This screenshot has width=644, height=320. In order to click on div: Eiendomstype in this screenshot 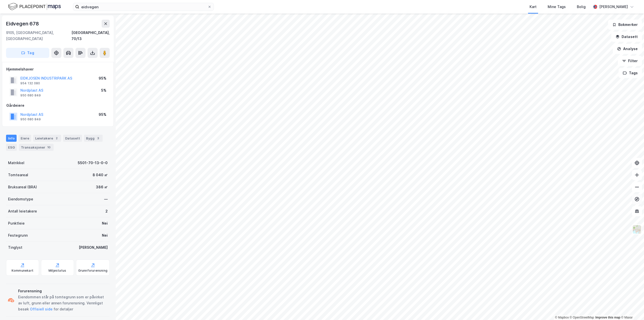, I will do `click(21, 199)`.